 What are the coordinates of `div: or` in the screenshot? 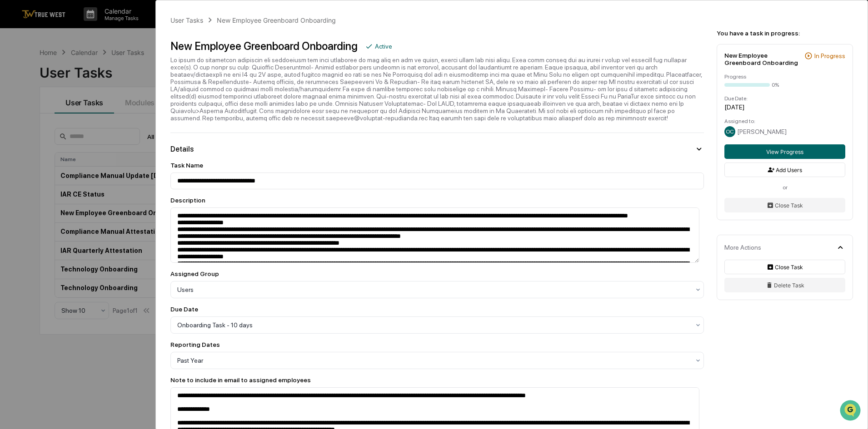 It's located at (785, 188).